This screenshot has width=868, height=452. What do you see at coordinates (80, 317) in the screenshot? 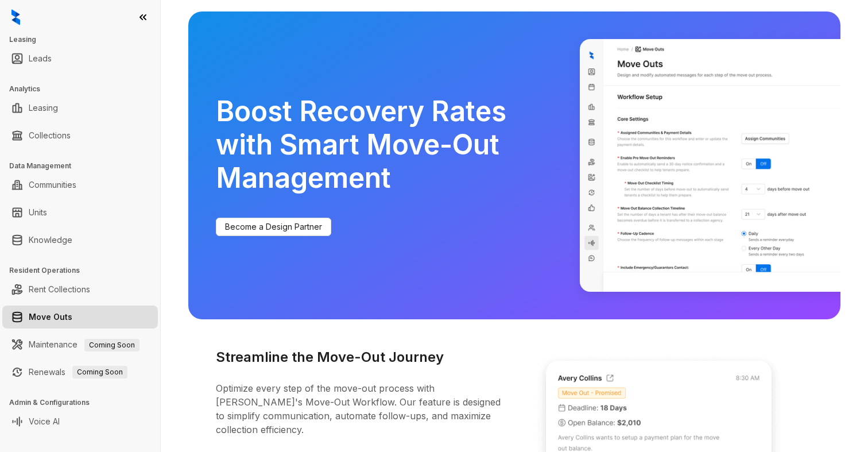
I see `li: Move Outs` at bounding box center [80, 317].